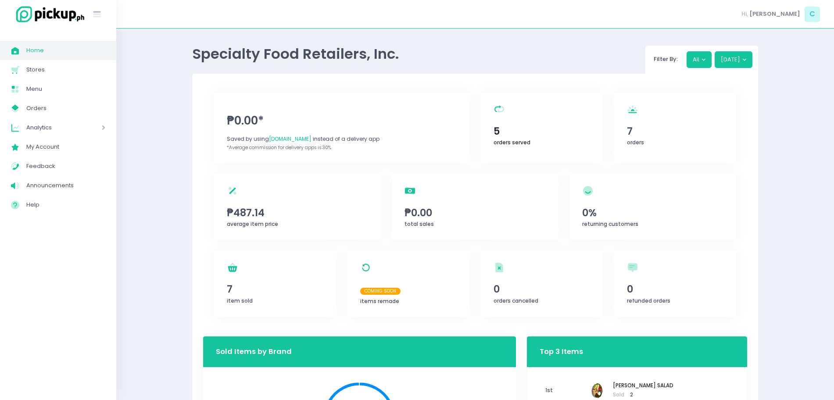  I want to click on a: 7item sold, so click(275, 284).